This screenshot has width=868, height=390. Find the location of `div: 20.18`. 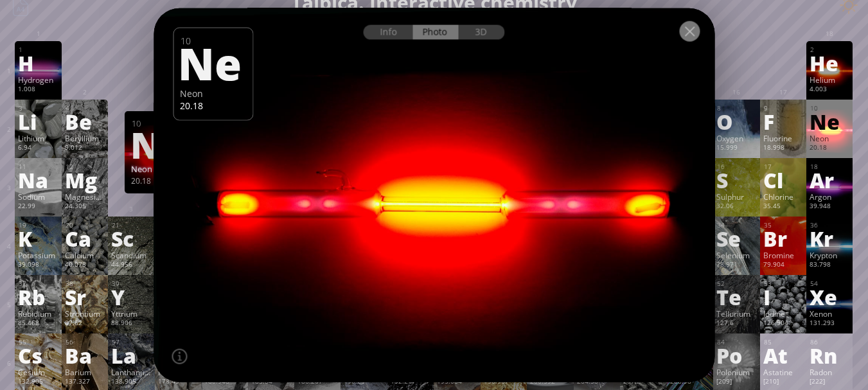

div: 20.18 is located at coordinates (830, 148).